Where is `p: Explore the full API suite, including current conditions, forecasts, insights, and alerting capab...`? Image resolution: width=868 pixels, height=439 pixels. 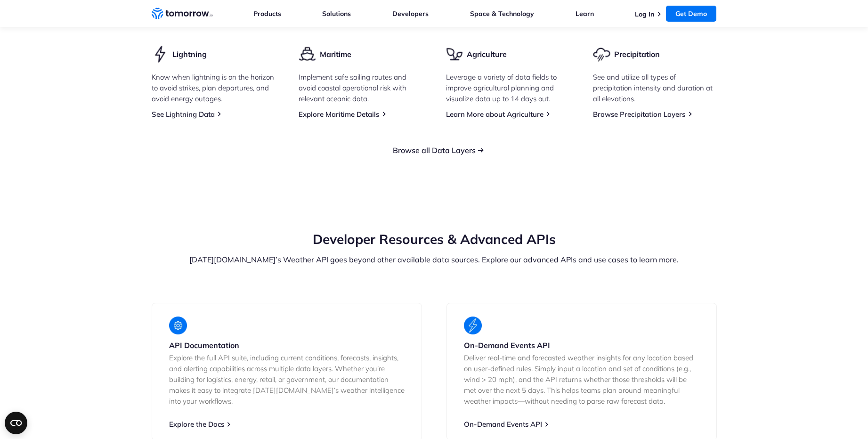 p: Explore the full API suite, including current conditions, forecasts, insights, and alerting capab... is located at coordinates (287, 379).